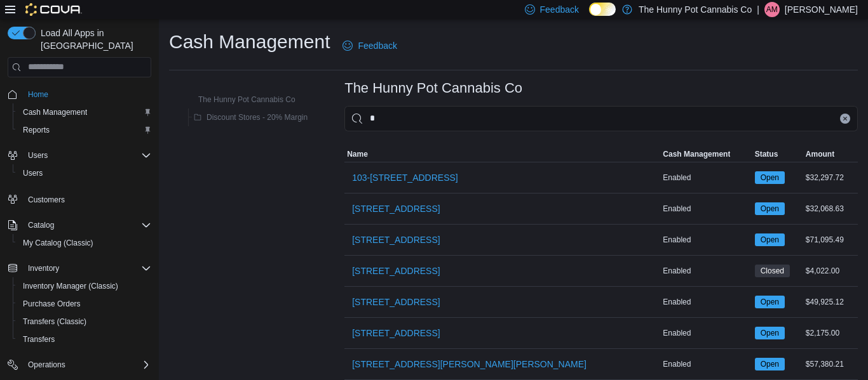 This screenshot has height=380, width=868. I want to click on a: Cash Management, so click(55, 113).